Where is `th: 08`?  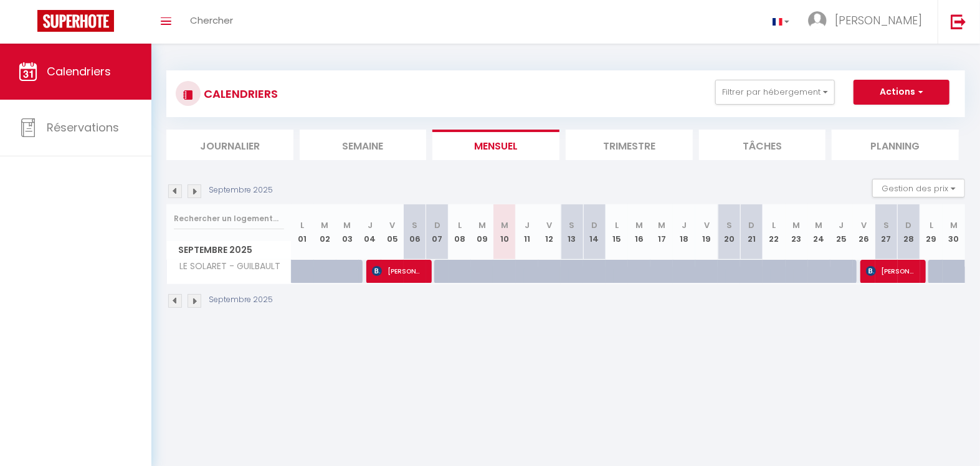
th: 08 is located at coordinates (460, 232).